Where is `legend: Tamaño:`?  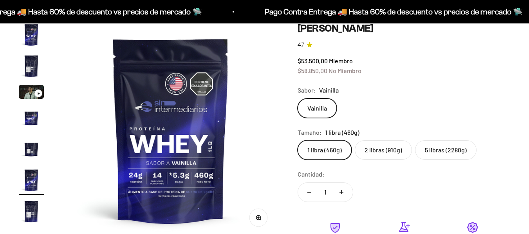
legend: Tamaño: is located at coordinates (310, 133).